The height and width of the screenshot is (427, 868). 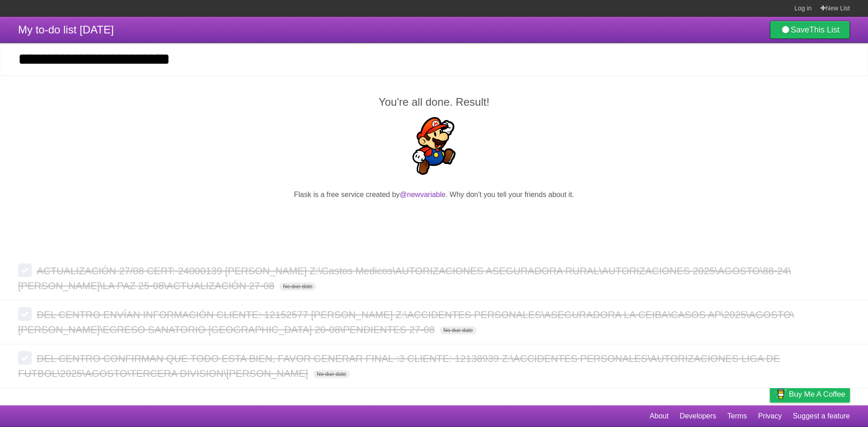 What do you see at coordinates (434, 195) in the screenshot?
I see `p: Flask is a free service created by . Why don't you tell your friends about it.` at bounding box center [434, 195].